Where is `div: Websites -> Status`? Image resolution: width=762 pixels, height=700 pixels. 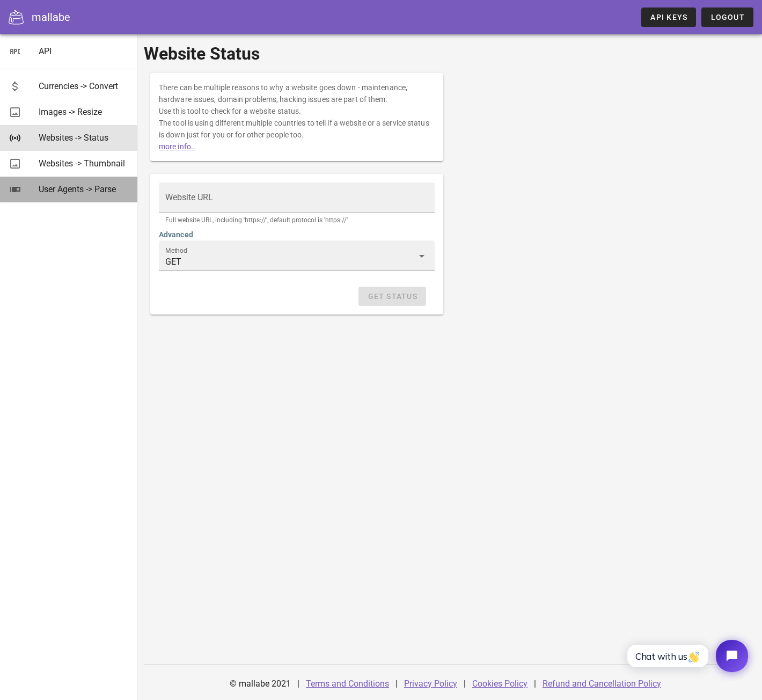
div: Websites -> Status is located at coordinates (84, 137).